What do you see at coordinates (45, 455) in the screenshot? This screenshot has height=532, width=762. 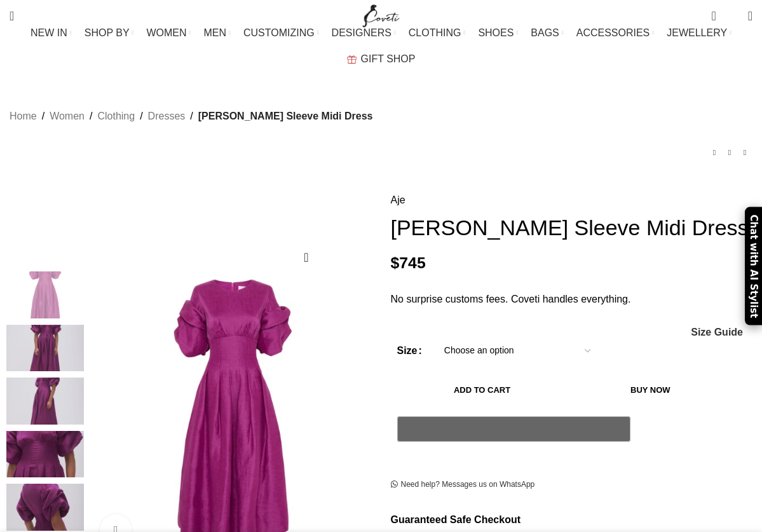 I see `img: Adelie Puff Sleeve Midi Dress` at bounding box center [45, 455].